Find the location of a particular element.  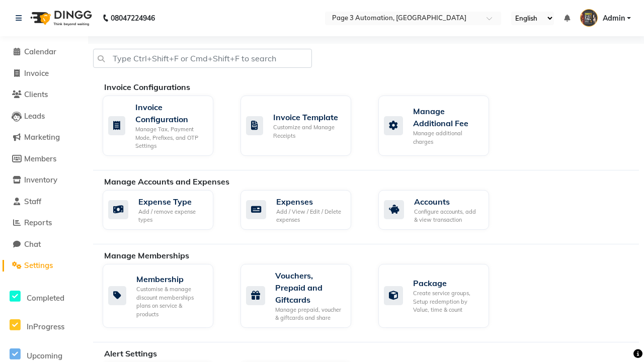

a: AccountsConfigure accounts, add & view transaction is located at coordinates (440, 210).